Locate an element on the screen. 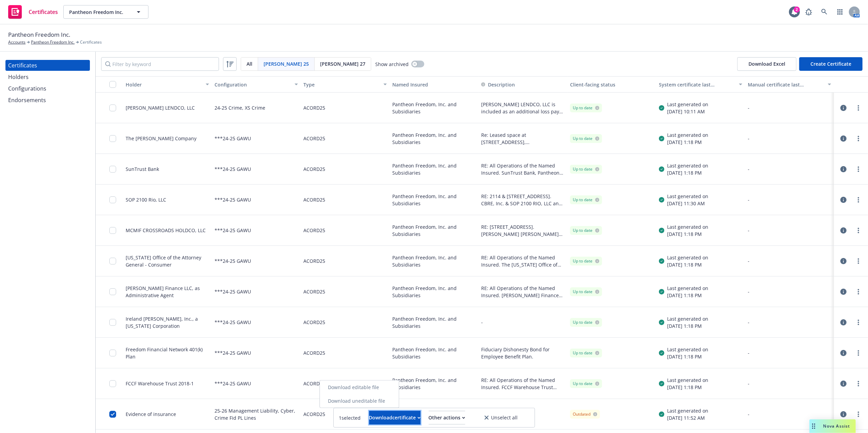 The image size is (868, 433). div: Configurations is located at coordinates (27, 88).